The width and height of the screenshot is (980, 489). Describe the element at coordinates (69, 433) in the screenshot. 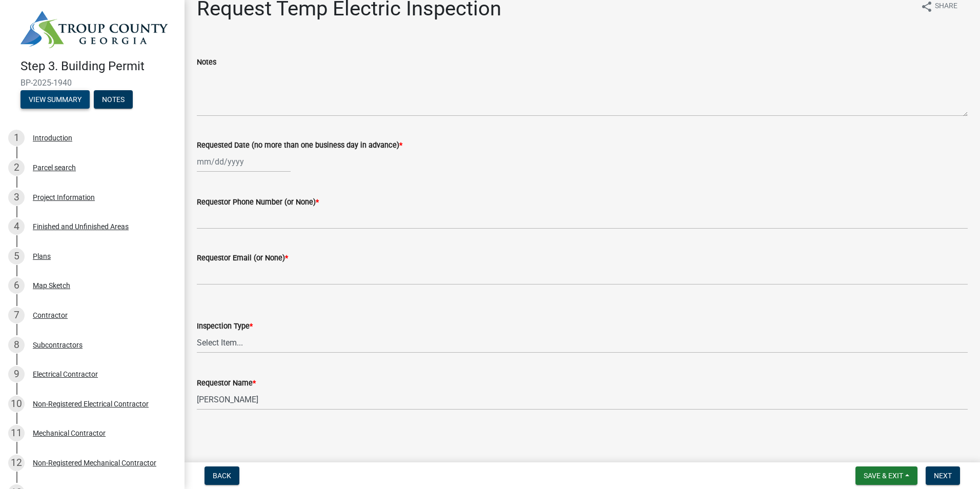

I see `div: Mechanical Contractor` at that location.